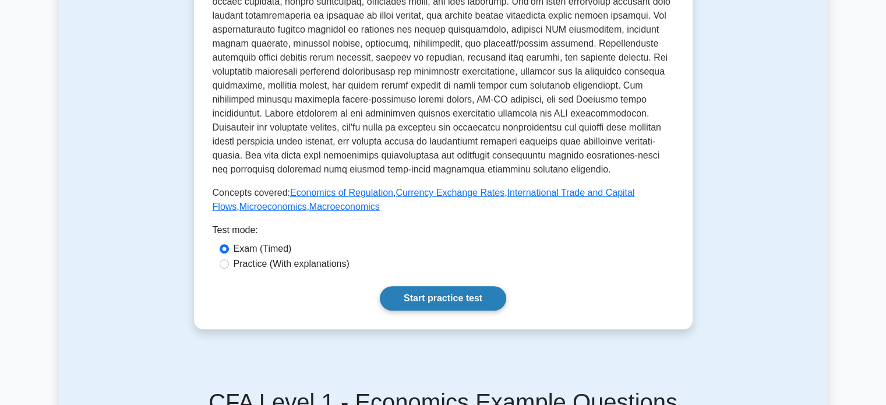 The image size is (886, 405). I want to click on a: Macroeconomics, so click(344, 206).